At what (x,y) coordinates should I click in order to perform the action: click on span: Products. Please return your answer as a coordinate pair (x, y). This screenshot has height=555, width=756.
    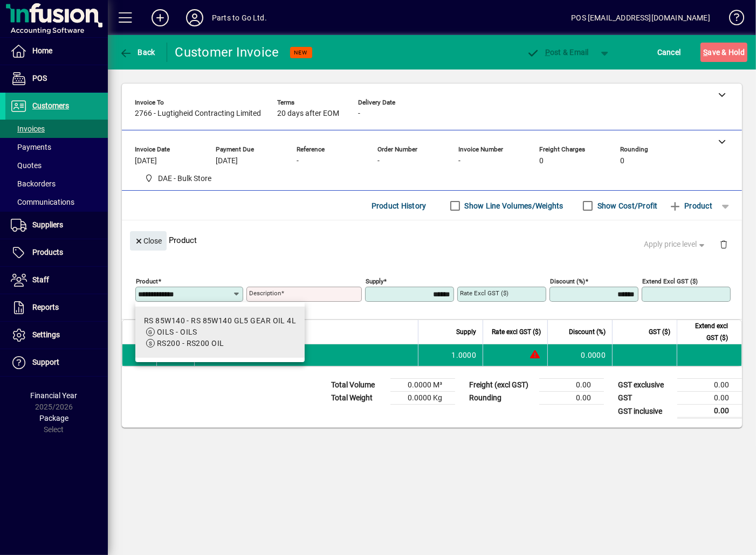
    Looking at the image, I should click on (47, 253).